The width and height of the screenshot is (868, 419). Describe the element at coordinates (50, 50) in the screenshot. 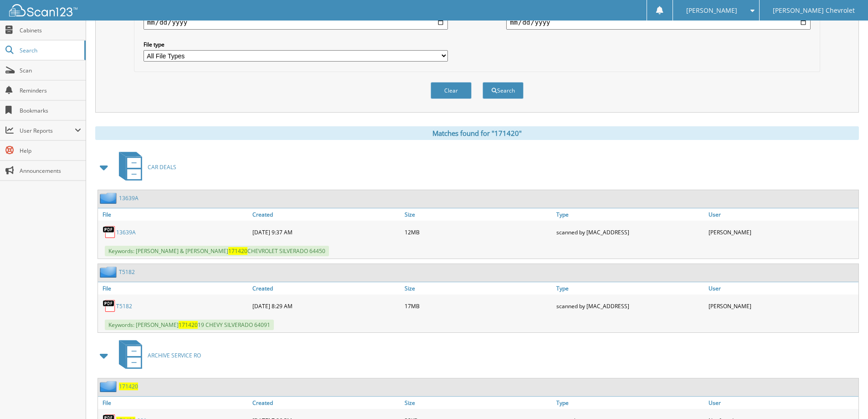

I see `span: Search` at that location.